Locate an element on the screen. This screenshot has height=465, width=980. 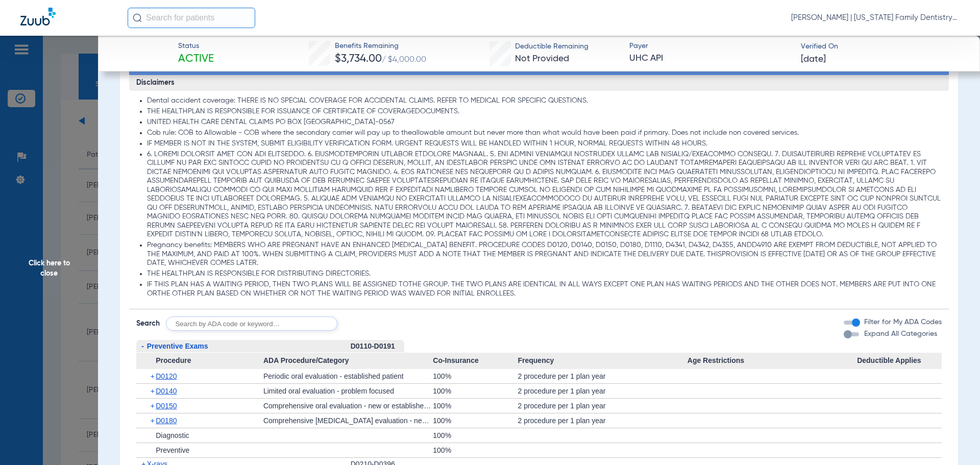
span: Deductible Remaining is located at coordinates (552, 46).